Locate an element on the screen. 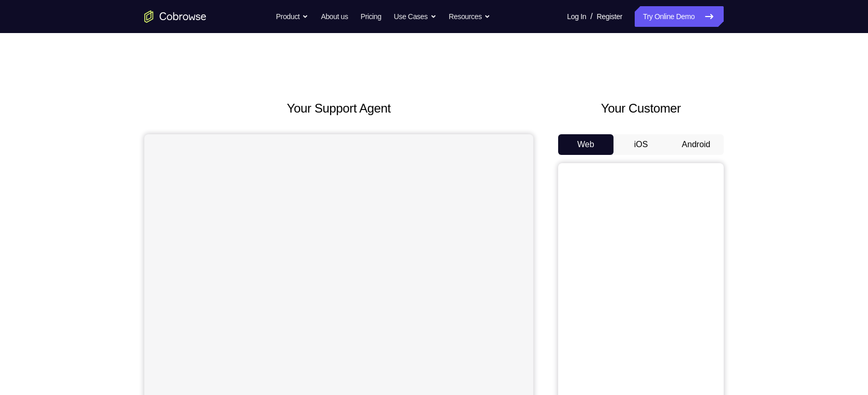 The height and width of the screenshot is (395, 868). a: Go to the home page is located at coordinates (176, 16).